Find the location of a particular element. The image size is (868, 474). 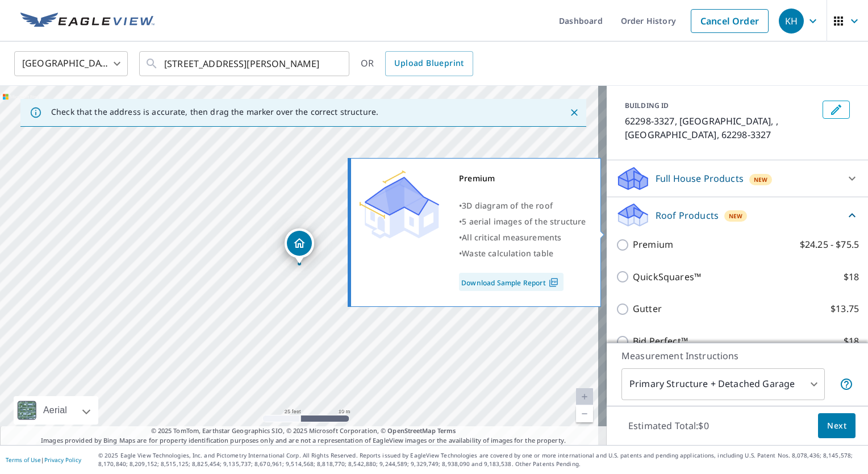

p: BUILDING ID is located at coordinates (647, 105).